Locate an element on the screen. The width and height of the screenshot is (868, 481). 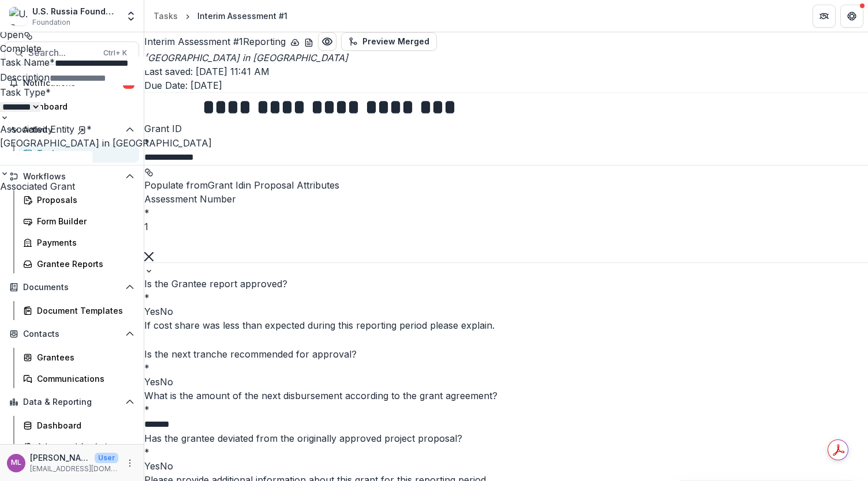
div: U.S. Russia Foundation is located at coordinates (75, 11).